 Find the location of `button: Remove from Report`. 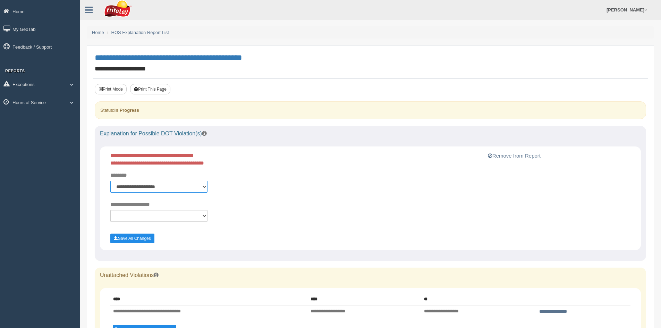

button: Remove from Report is located at coordinates (514, 156).